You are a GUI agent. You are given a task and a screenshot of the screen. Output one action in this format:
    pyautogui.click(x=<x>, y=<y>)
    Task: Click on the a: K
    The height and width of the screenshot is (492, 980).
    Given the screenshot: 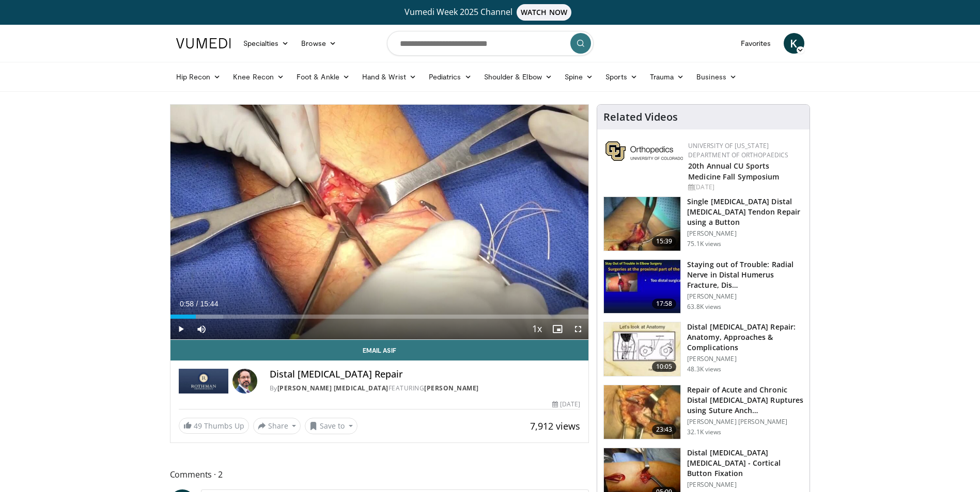 What is the action you would take?
    pyautogui.click(x=794, y=43)
    